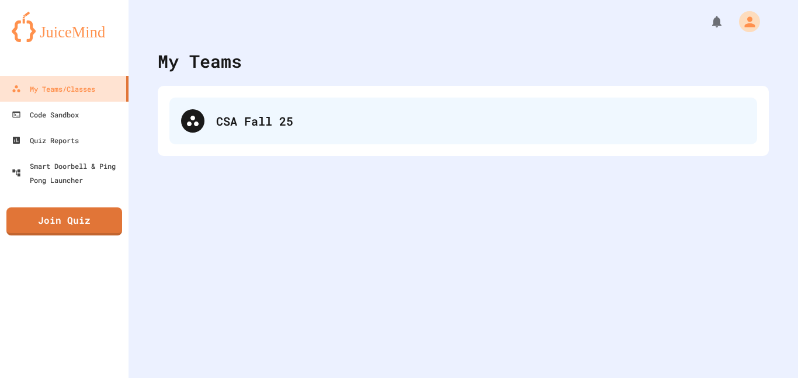 The image size is (798, 378). Describe the element at coordinates (707, 22) in the screenshot. I see `div: My Notifications` at that location.